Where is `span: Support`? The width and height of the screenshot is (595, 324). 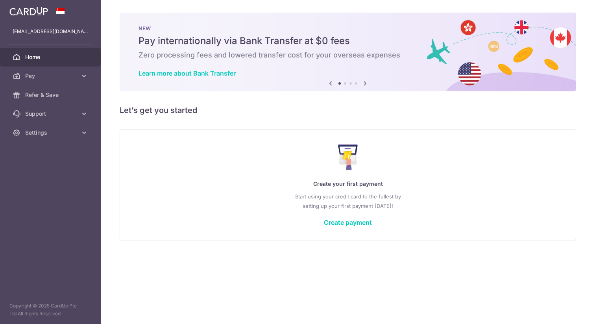 span: Support is located at coordinates (51, 114).